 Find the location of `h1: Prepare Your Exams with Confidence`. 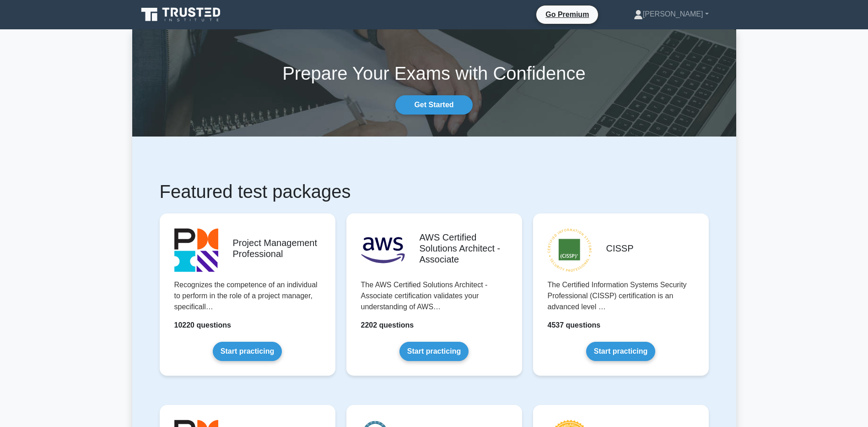

h1: Prepare Your Exams with Confidence is located at coordinates (434, 73).